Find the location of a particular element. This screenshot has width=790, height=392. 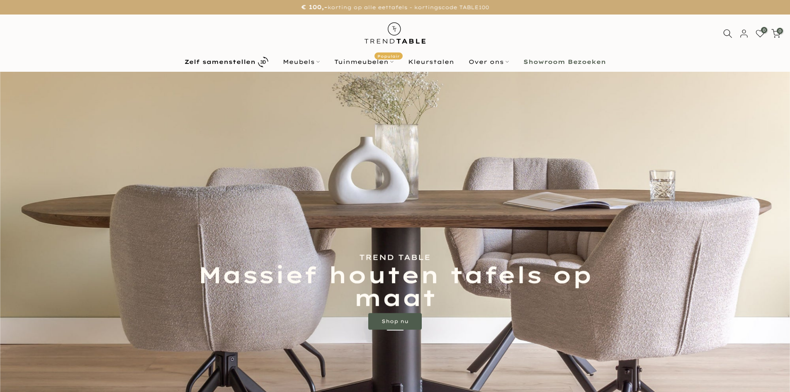

strong: € 100,- is located at coordinates (314, 7).